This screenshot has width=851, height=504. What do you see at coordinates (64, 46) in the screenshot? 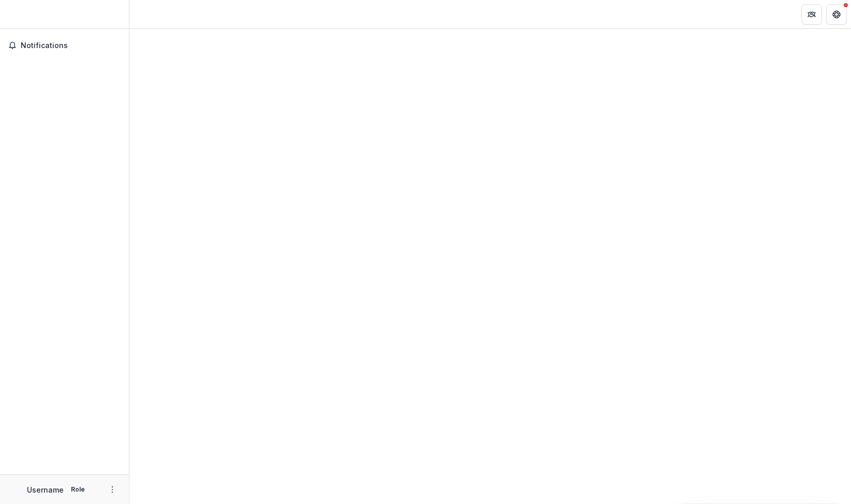
I see `button: Notifications` at bounding box center [64, 46].